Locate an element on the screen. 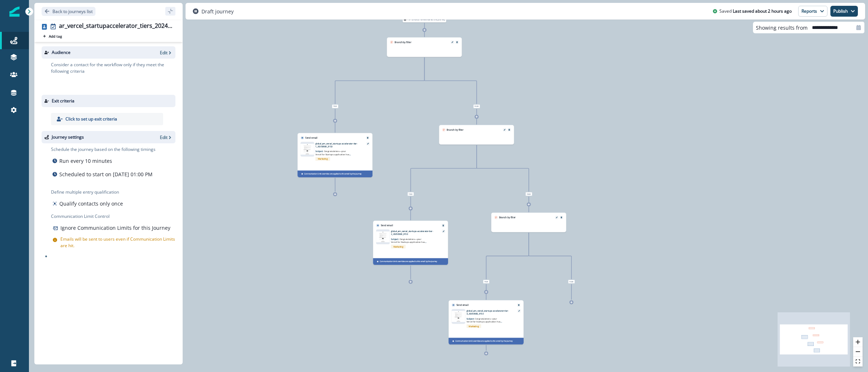  g: Edge from 72802e2c-040b-4459-9ef5-553649ad5772 to node-edge-labelfb17ef40-fa99-4fb5-bb63-76cb61f4... is located at coordinates (503, 168).